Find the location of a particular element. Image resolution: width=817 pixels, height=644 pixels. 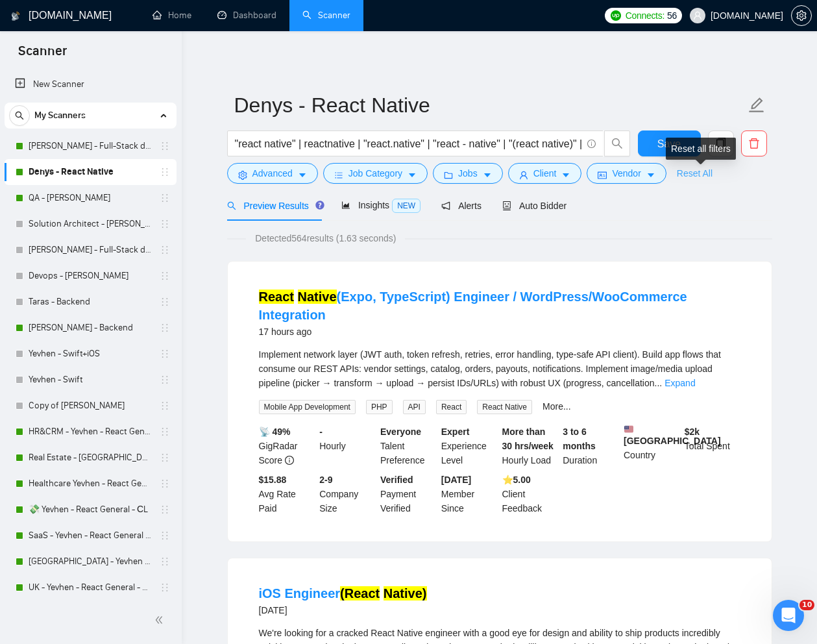

a: Healthcare Yevhen - React General - СL is located at coordinates (90, 484).